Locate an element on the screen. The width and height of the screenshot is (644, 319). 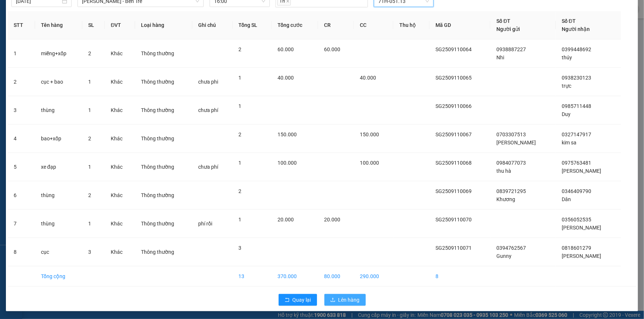
th: Tên hàng is located at coordinates (59, 25).